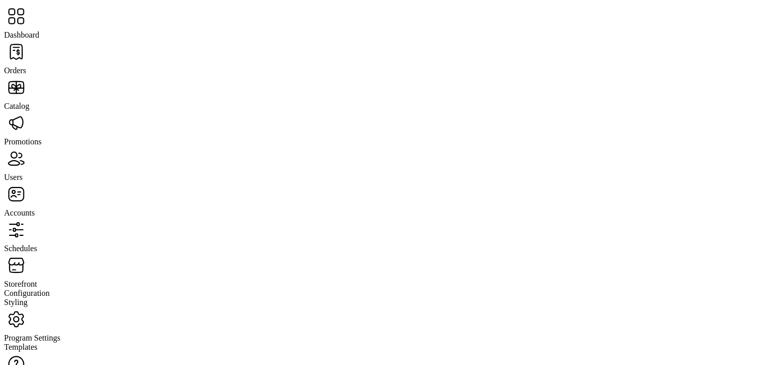  Describe the element at coordinates (23, 141) in the screenshot. I see `span: Promotions` at that location.